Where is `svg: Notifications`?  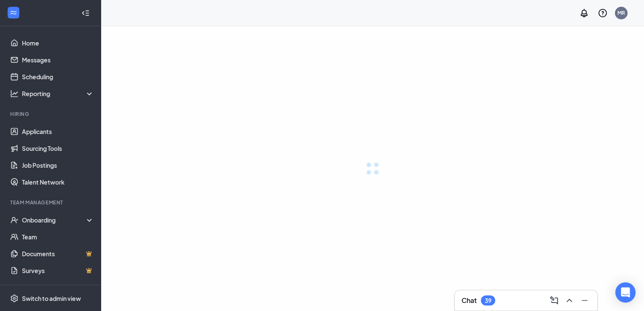 svg: Notifications is located at coordinates (584, 13).